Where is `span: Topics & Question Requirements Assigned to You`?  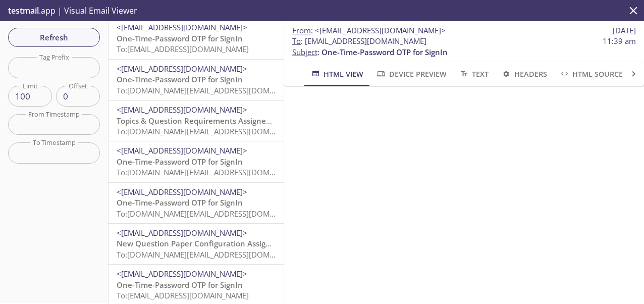
span: Topics & Question Requirements Assigned to You is located at coordinates (206, 121).